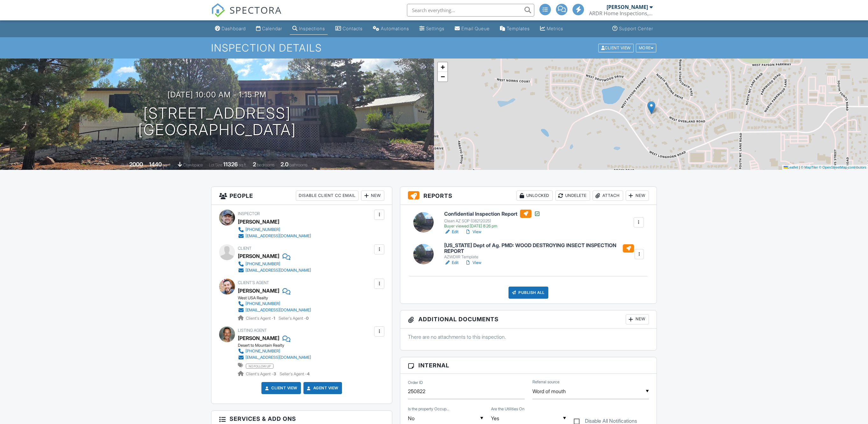 This screenshot has height=424, width=868. What do you see at coordinates (322, 388) in the screenshot?
I see `a: Agent View` at bounding box center [322, 388].